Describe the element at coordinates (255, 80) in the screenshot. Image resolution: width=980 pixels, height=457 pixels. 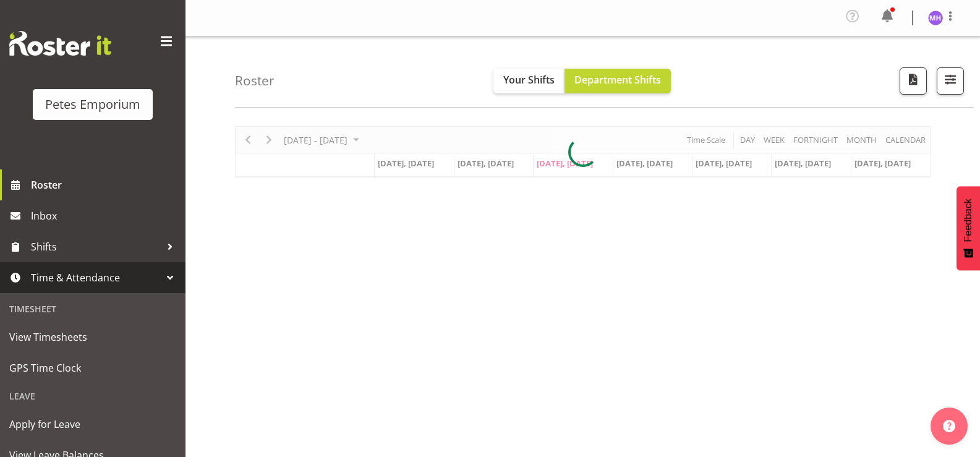
I see `h4: Roster` at that location.